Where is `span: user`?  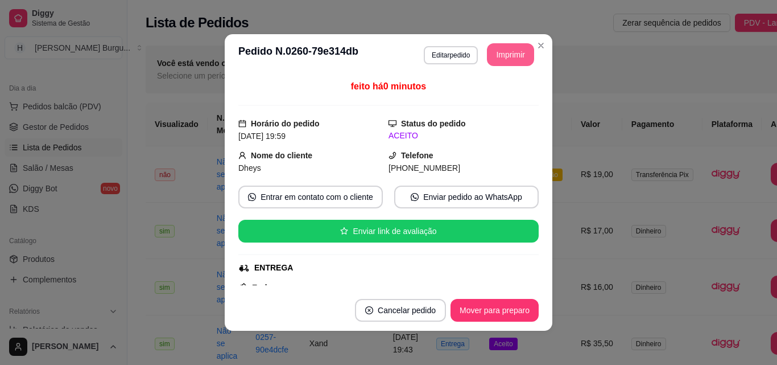
span: user is located at coordinates (242, 155).